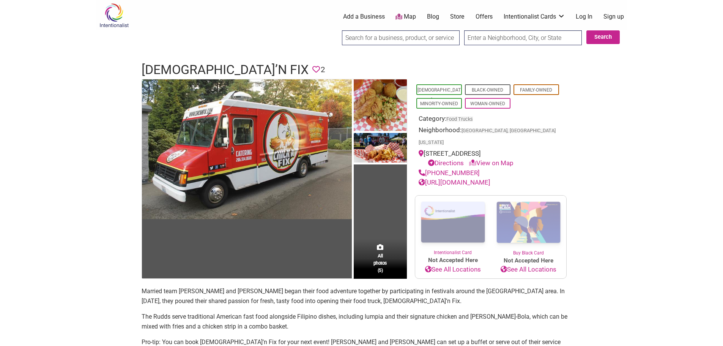 The height and width of the screenshot is (346, 723). What do you see at coordinates (529, 226) in the screenshot?
I see `a: Buy Black Card` at bounding box center [529, 226].